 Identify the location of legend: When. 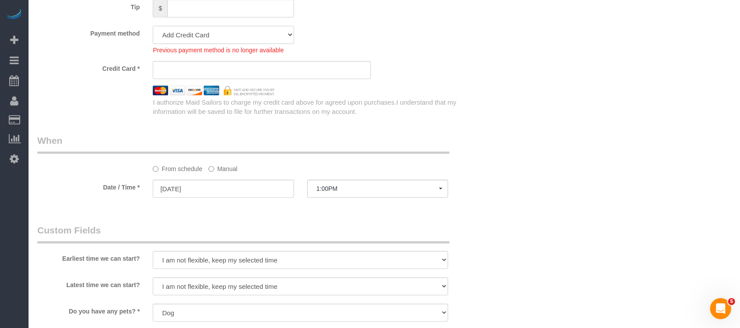
(243, 144).